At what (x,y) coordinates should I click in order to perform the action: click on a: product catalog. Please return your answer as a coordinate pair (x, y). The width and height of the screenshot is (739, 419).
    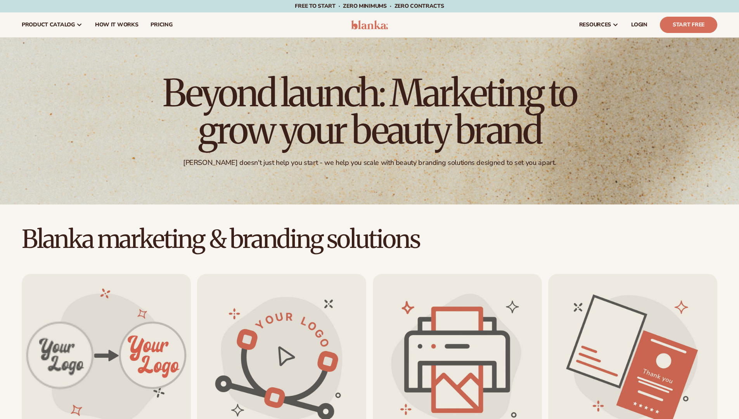
    Looking at the image, I should click on (52, 25).